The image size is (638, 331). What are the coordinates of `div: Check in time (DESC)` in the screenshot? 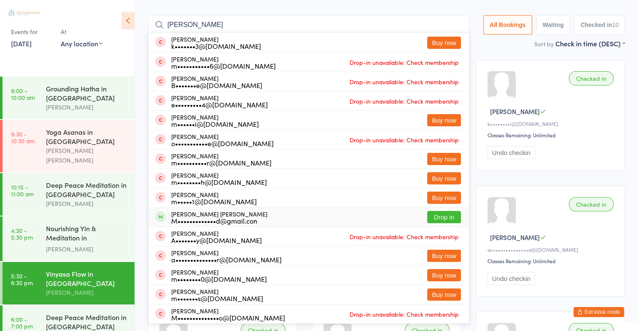 It's located at (590, 43).